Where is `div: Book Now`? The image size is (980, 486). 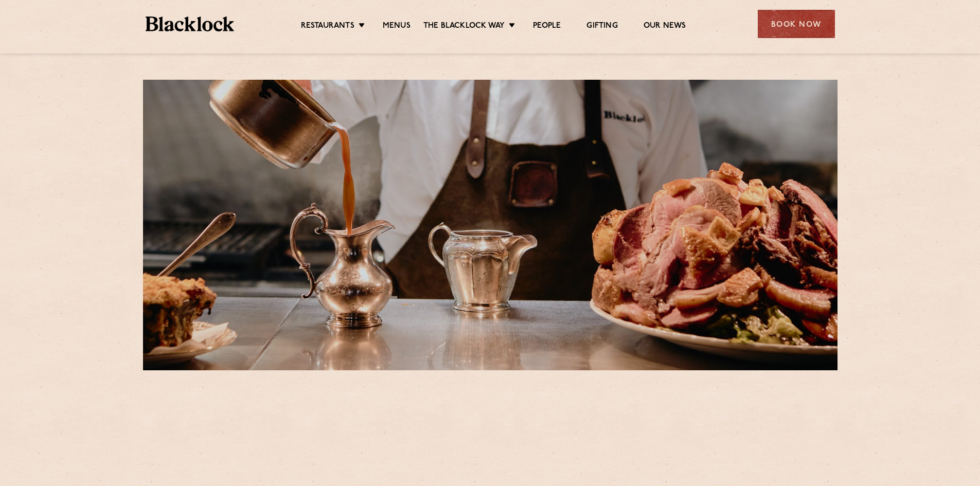
div: Book Now is located at coordinates (796, 24).